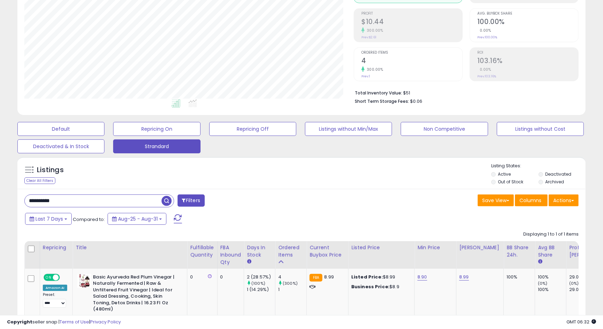 The width and height of the screenshot is (603, 329). What do you see at coordinates (292, 277) in the screenshot?
I see `div: 4` at bounding box center [292, 277].